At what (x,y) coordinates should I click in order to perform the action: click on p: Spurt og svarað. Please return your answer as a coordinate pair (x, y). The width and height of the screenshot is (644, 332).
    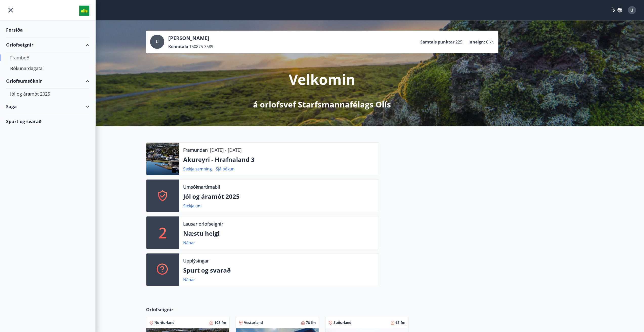
    Looking at the image, I should click on (279, 270).